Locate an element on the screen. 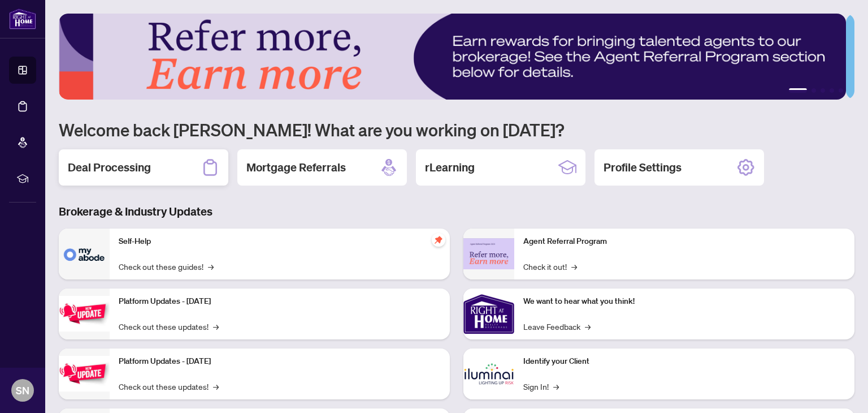  h2: Mortgage Referrals is located at coordinates (296, 167).